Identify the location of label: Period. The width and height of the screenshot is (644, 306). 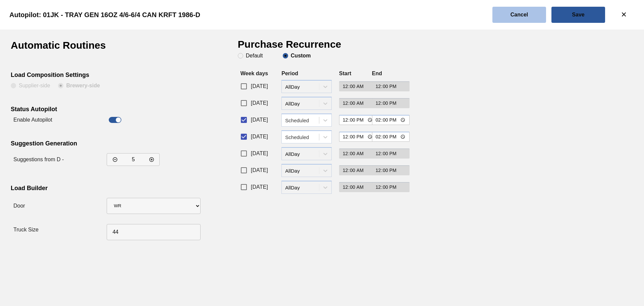
(290, 73).